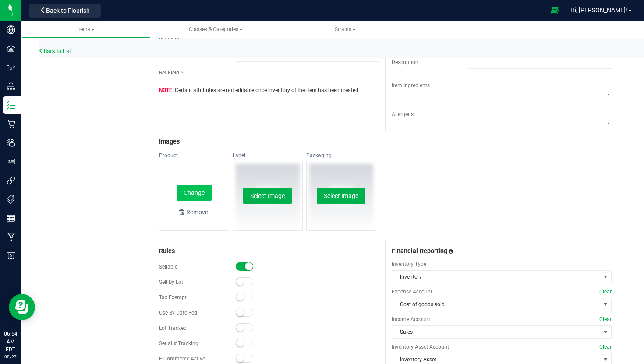 The width and height of the screenshot is (644, 364). Describe the element at coordinates (496, 332) in the screenshot. I see `span: Sales` at that location.